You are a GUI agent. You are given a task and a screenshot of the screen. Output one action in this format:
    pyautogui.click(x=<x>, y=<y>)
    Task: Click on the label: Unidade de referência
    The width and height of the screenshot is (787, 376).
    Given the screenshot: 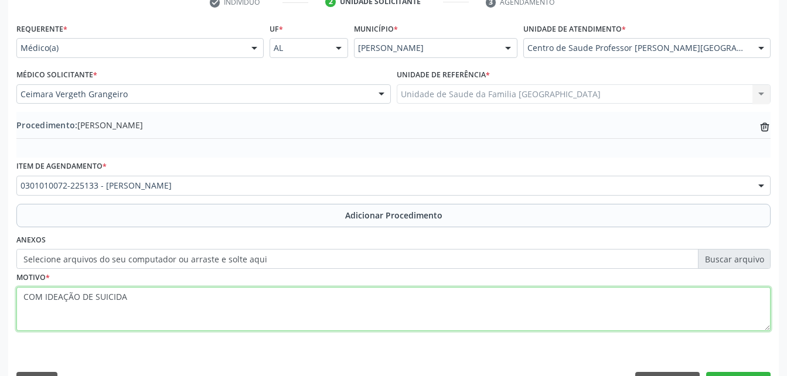 What is the action you would take?
    pyautogui.click(x=443, y=75)
    